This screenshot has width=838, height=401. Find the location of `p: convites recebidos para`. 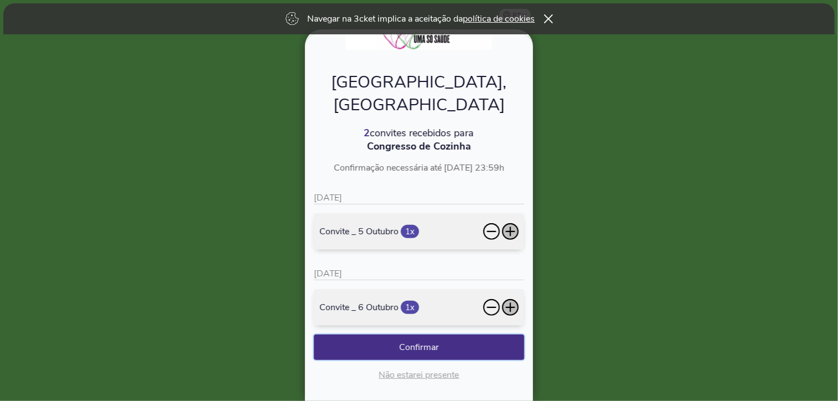

p: convites recebidos para is located at coordinates (419, 133).